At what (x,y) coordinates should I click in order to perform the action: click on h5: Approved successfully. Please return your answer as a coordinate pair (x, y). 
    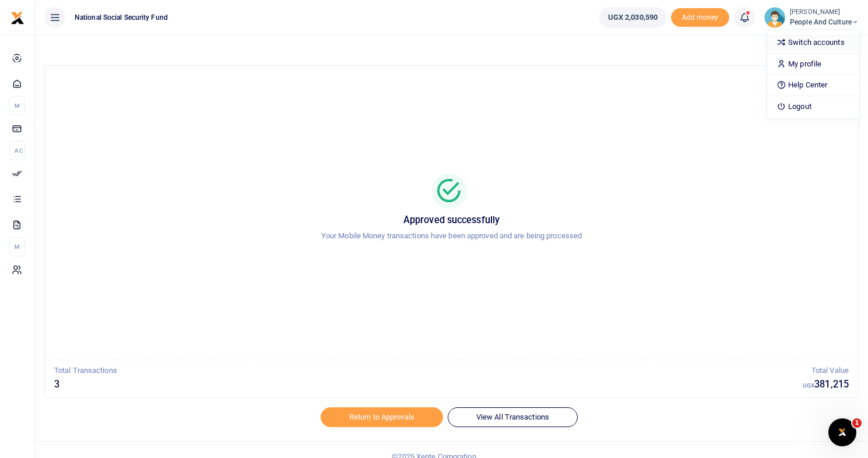
    Looking at the image, I should click on (452, 220).